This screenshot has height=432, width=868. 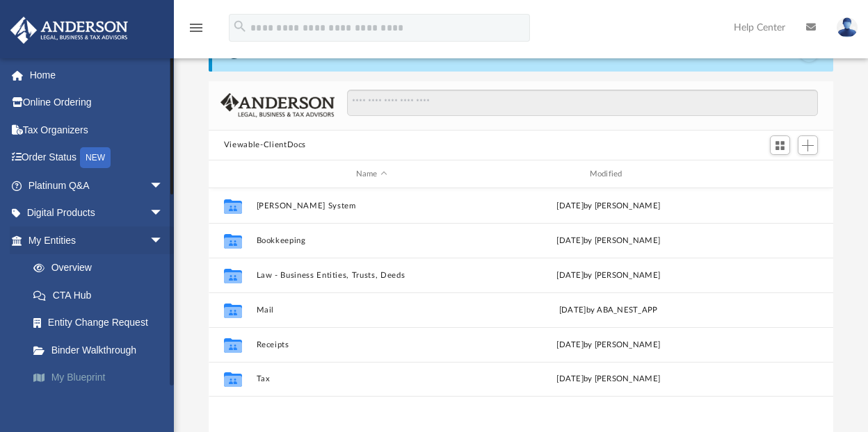 What do you see at coordinates (101, 295) in the screenshot?
I see `a: CTA Hub` at bounding box center [101, 295].